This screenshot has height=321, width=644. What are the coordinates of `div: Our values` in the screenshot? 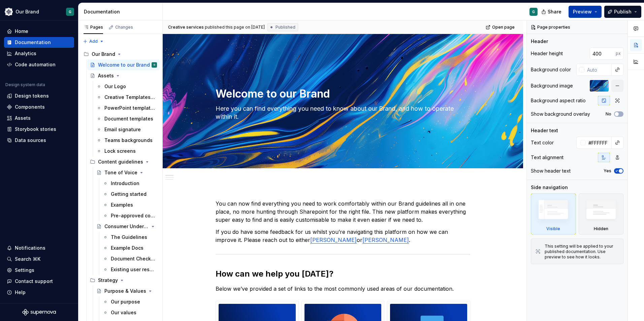 It's located at (124, 313).